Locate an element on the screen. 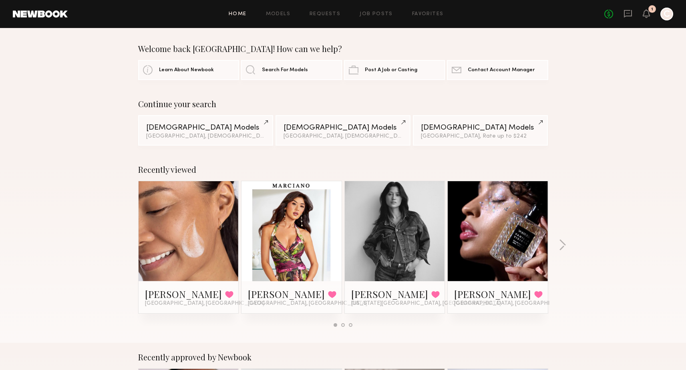  a: Job Posts is located at coordinates (376, 14).